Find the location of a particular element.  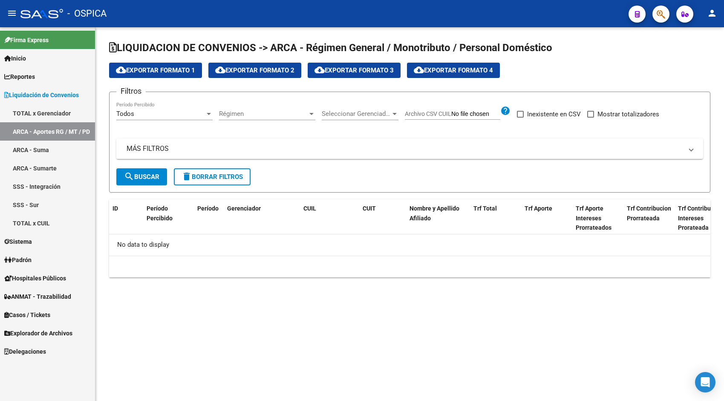

span: Inexistente en CSV is located at coordinates (554, 114).